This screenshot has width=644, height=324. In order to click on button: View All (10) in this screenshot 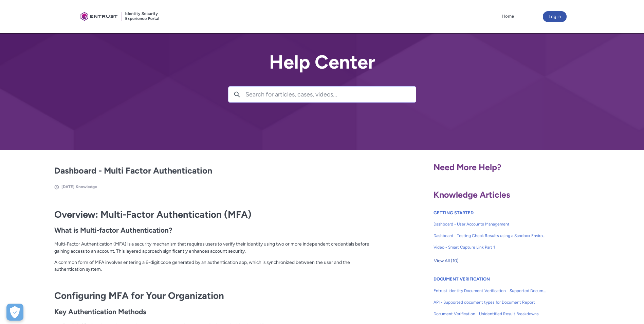, I will do `click(446, 260)`.